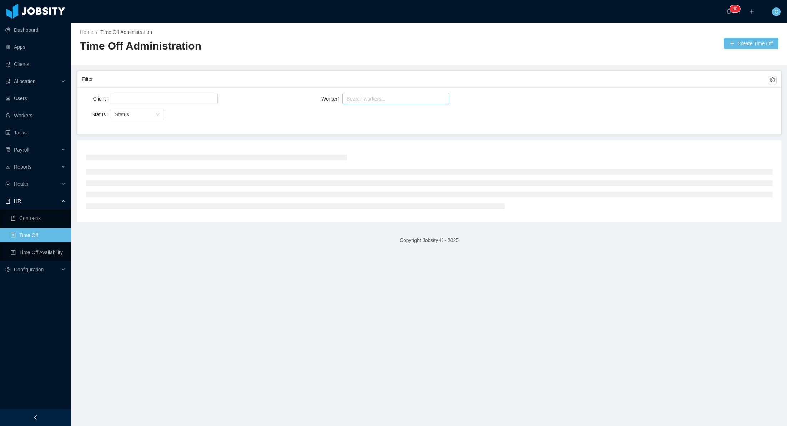 This screenshot has width=787, height=426. What do you see at coordinates (8, 167) in the screenshot?
I see `i: icon: line-chart` at bounding box center [8, 167].